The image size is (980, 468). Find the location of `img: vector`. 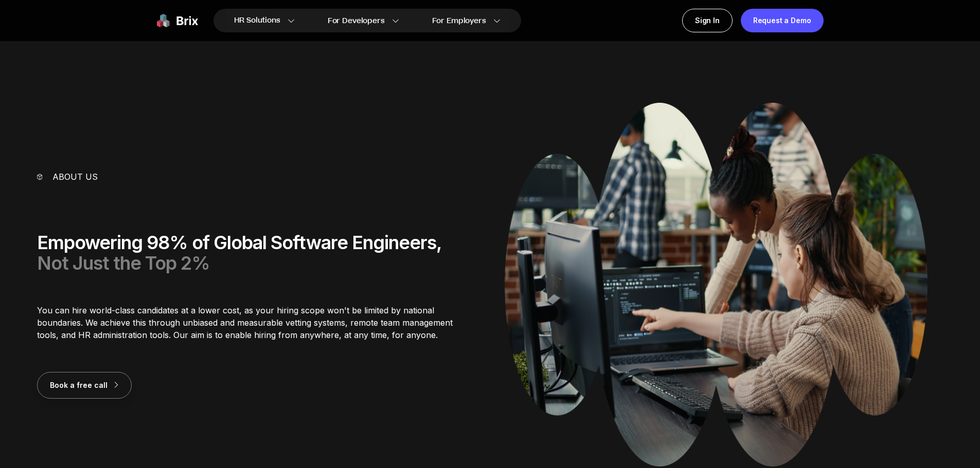

img: vector is located at coordinates (40, 176).